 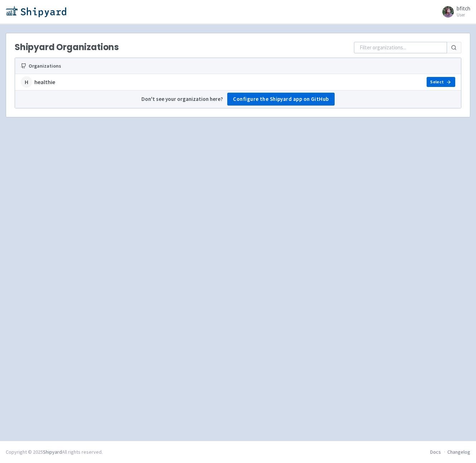 I want to click on div: H, so click(x=26, y=82).